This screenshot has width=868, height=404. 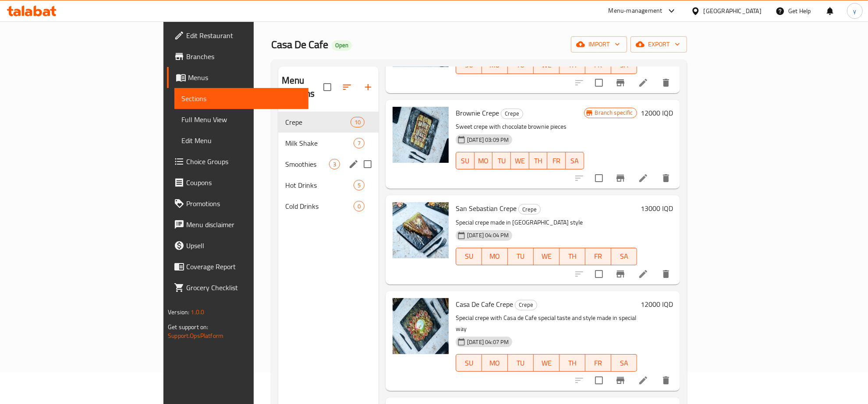 What do you see at coordinates (244, 288) in the screenshot?
I see `span: Grocery Checklist` at bounding box center [244, 288].